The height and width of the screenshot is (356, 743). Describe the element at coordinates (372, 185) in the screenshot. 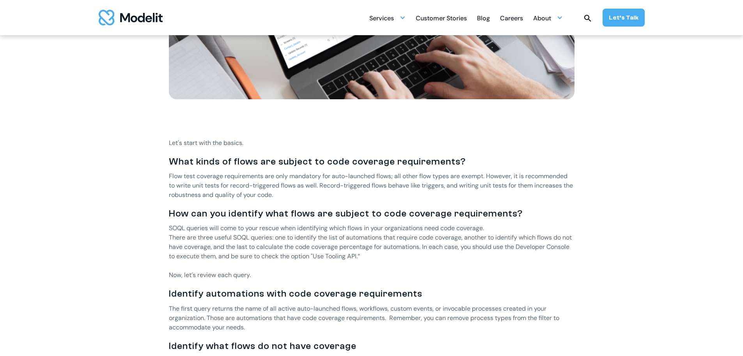

I see `p: Flow test coverage requirements are only mandatory for auto-launched flows; all other flow types ...` at that location.